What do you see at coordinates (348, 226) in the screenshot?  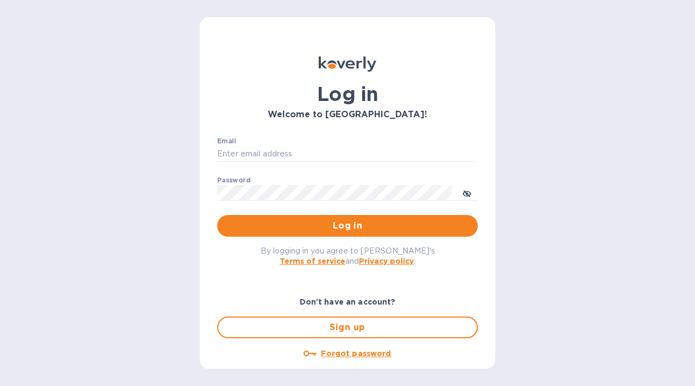 I see `span: Log in` at bounding box center [348, 226].